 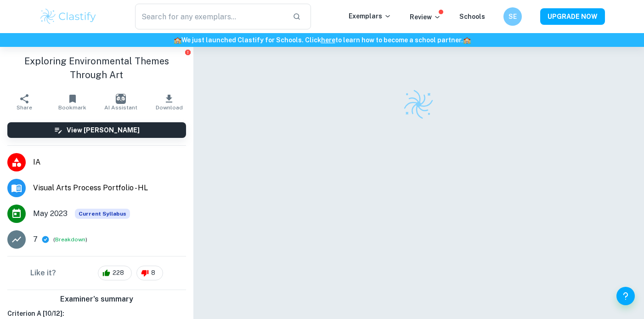 What do you see at coordinates (328, 40) in the screenshot?
I see `a: here` at bounding box center [328, 40].